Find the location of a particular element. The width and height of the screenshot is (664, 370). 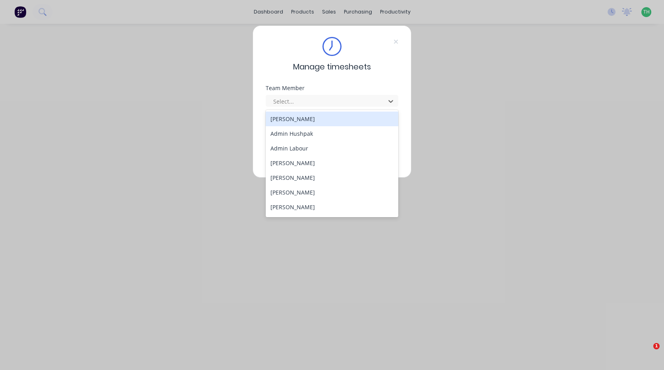

div: Admin Labour is located at coordinates (332, 148).